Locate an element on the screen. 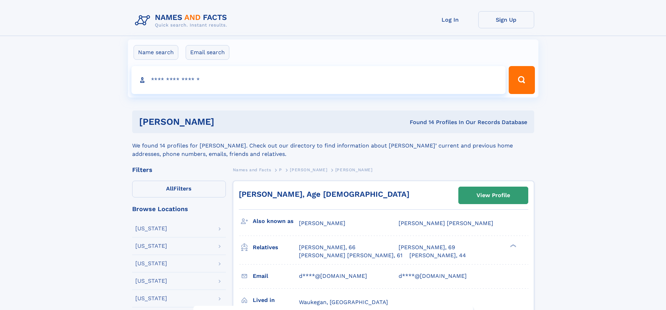 This screenshot has height=310, width=666. a: Sign Up is located at coordinates (506, 20).